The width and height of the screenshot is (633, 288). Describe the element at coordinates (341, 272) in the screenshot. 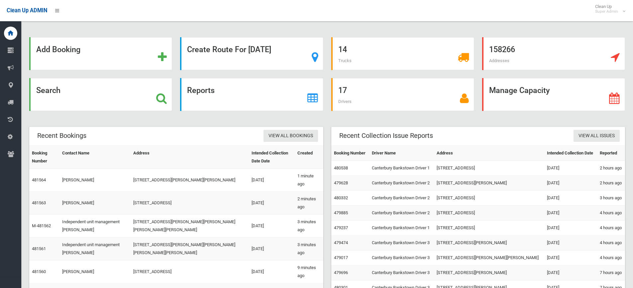

I see `a: 479696` at that location.